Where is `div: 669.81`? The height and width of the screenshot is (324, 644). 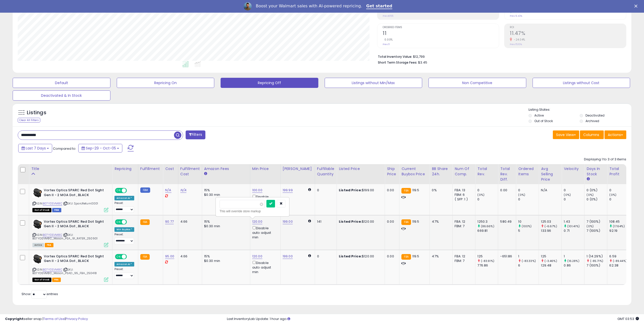 div: 669.81 is located at coordinates (488, 230).